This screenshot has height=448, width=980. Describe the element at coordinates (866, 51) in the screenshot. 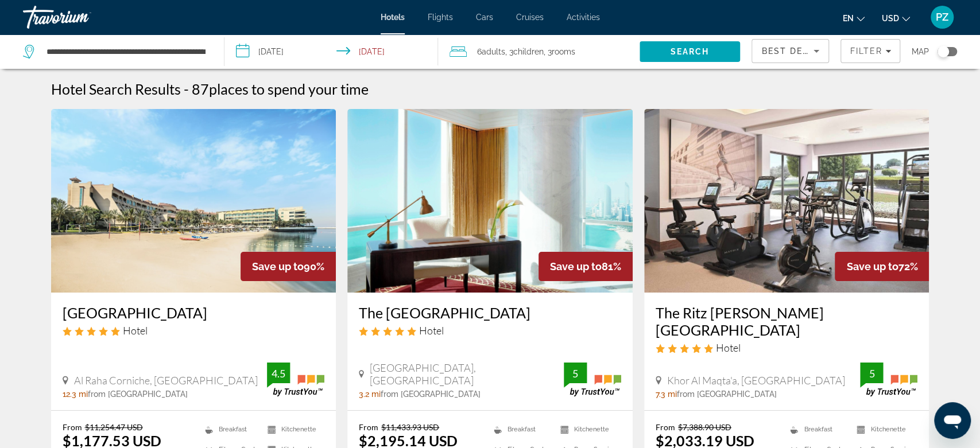

I see `span: Filter` at that location.